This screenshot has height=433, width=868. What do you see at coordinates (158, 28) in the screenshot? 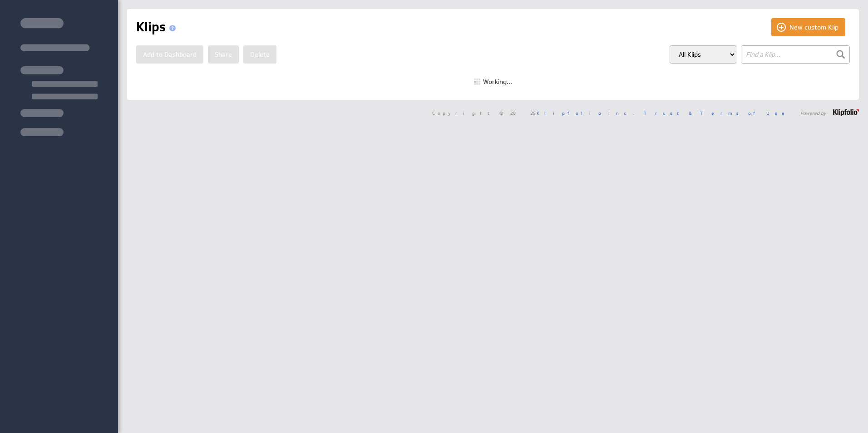
I see `h1: Klips` at bounding box center [158, 28].